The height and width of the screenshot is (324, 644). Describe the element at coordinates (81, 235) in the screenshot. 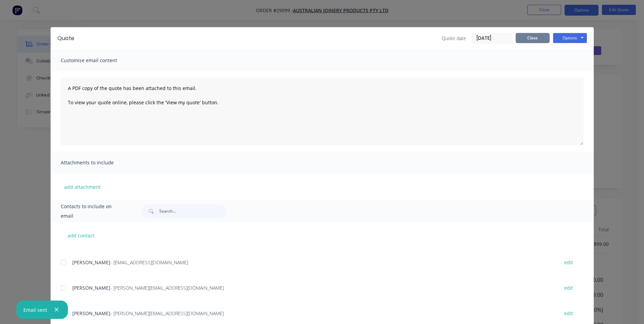

I see `button: add contact` at that location.